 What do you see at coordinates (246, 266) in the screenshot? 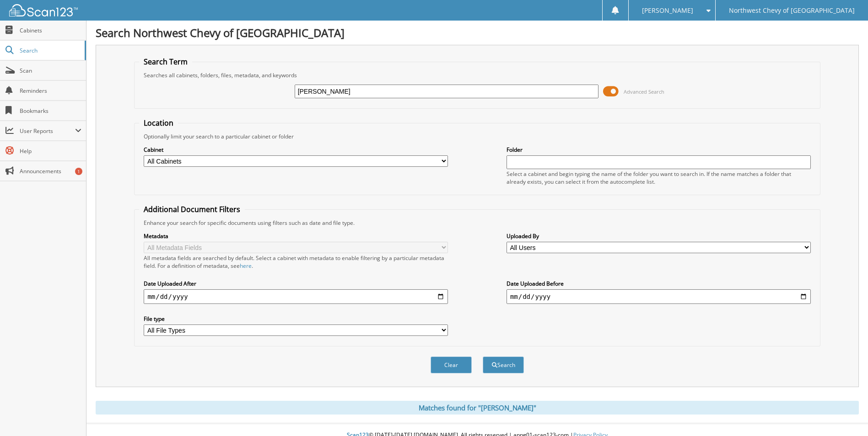
I see `a: here` at bounding box center [246, 266].